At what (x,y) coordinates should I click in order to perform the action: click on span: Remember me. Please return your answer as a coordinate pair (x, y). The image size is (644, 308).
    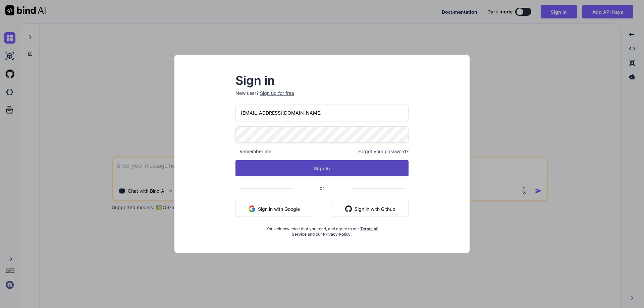
    Looking at the image, I should click on (253, 151).